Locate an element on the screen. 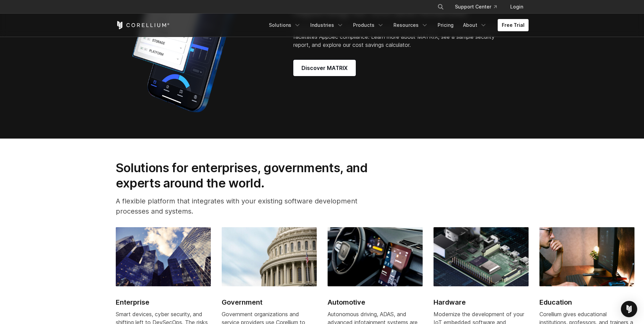 The height and width of the screenshot is (324, 644). img: Enterprise is located at coordinates (163, 257).